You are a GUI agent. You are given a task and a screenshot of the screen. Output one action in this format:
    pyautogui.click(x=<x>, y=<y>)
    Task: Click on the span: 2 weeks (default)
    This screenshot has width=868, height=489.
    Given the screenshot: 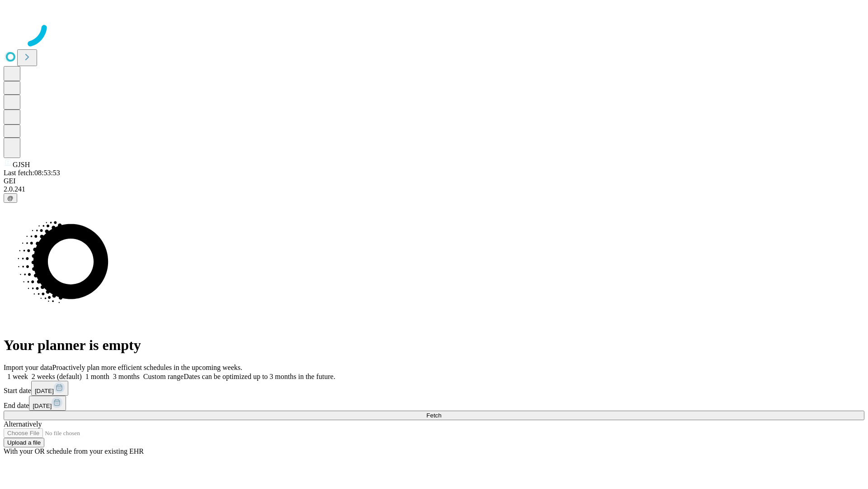 What is the action you would take?
    pyautogui.click(x=57, y=376)
    